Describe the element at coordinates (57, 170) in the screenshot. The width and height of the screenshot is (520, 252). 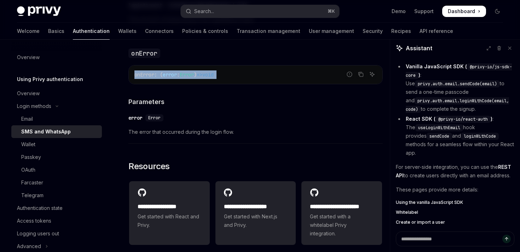
I see `a: OAuth` at that location.